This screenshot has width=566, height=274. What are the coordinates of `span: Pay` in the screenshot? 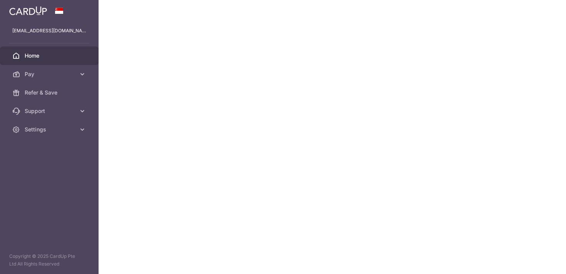 It's located at (50, 74).